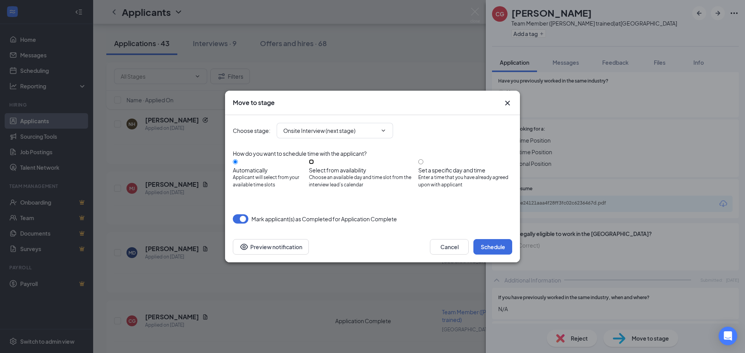  Describe the element at coordinates (271, 247) in the screenshot. I see `button: Preview notificationEye` at that location.